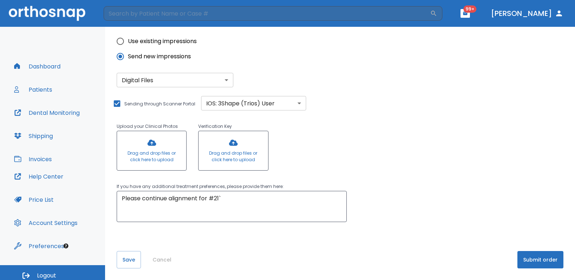 Image resolution: width=575 pixels, height=280 pixels. I want to click on a: Shipping, so click(33, 136).